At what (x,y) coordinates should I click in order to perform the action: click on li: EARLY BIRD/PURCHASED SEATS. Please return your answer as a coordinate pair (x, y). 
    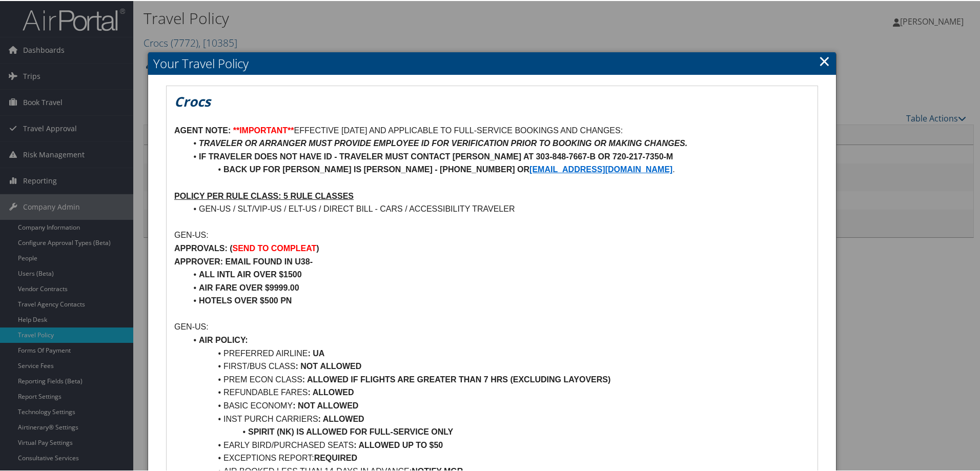
    Looking at the image, I should click on (498, 444).